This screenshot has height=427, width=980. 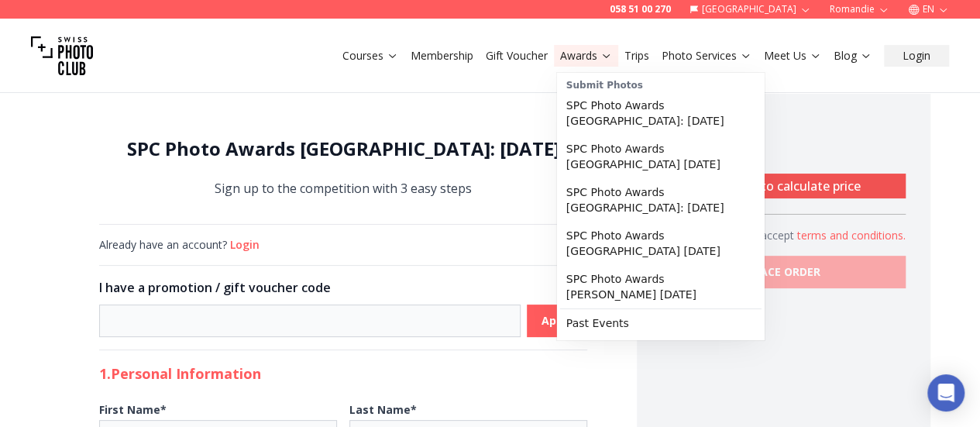 What do you see at coordinates (706, 56) in the screenshot?
I see `a: Photo Services` at bounding box center [706, 56].